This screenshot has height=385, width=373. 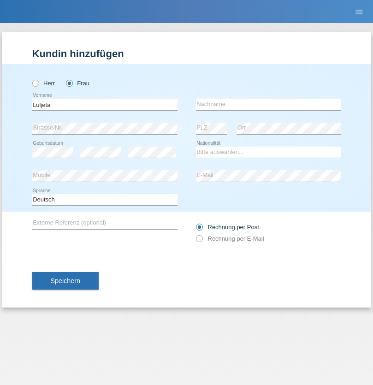 I want to click on label: Herr, so click(x=44, y=83).